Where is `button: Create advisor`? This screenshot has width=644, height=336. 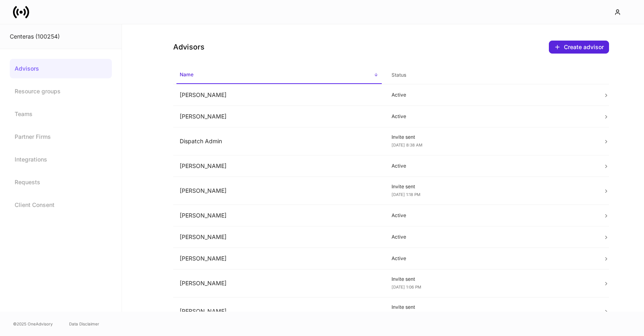
button: Create advisor is located at coordinates (579, 47).